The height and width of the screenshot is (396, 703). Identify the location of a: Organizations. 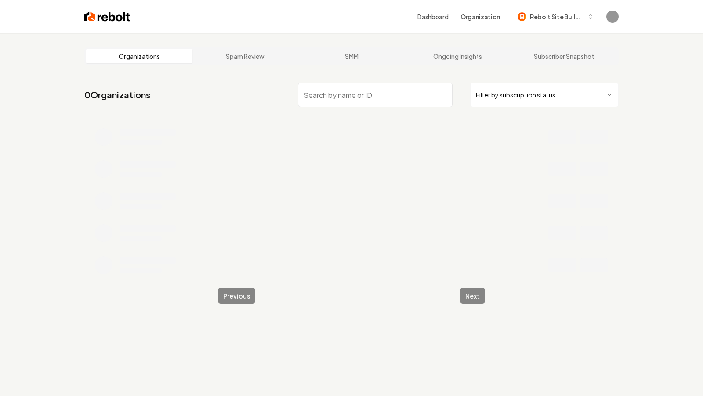
(139, 56).